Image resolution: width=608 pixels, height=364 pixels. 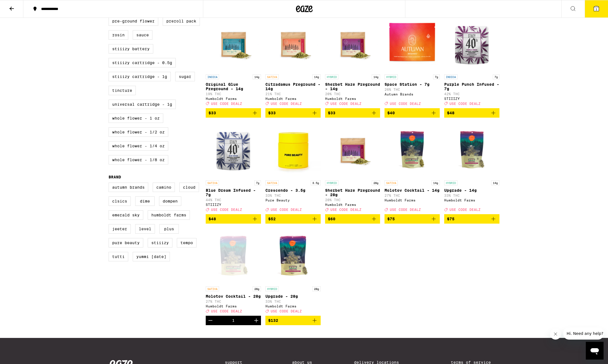 What do you see at coordinates (293, 44) in the screenshot?
I see `img: Humboldt Farms - Citradamus Preground - 14g` at bounding box center [293, 44].